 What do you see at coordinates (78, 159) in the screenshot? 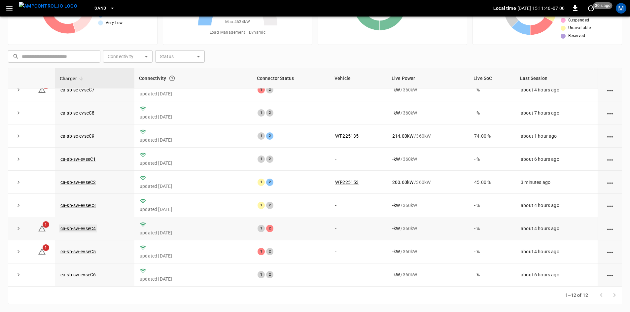
I see `a: ca-sb-sw-evseC1` at bounding box center [78, 159].